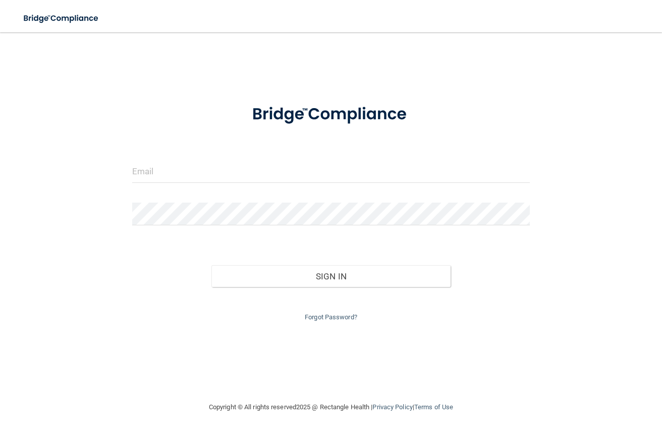  What do you see at coordinates (434, 406) in the screenshot?
I see `a: Terms of Use` at bounding box center [434, 406].